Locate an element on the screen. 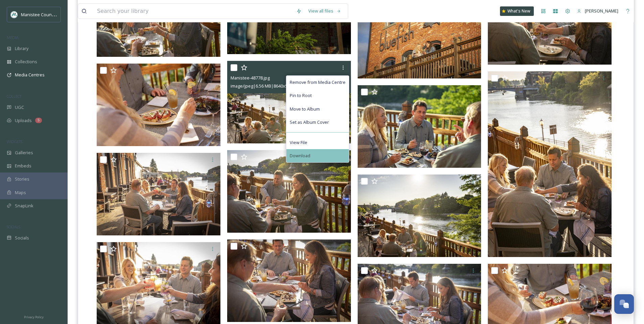 Image resolution: width=644 pixels, height=324 pixels. img: Manistee-48780.jpg is located at coordinates (550, 164).